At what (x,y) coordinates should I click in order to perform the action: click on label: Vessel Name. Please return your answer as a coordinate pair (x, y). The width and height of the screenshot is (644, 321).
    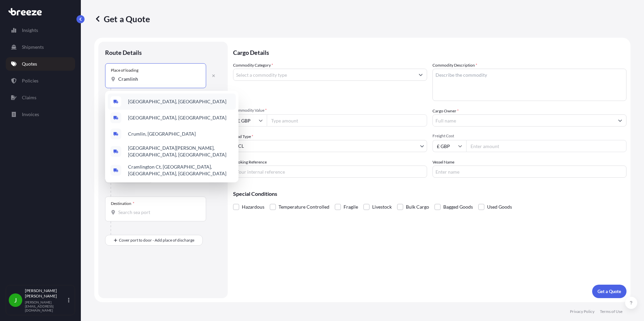
    Looking at the image, I should click on (443, 162).